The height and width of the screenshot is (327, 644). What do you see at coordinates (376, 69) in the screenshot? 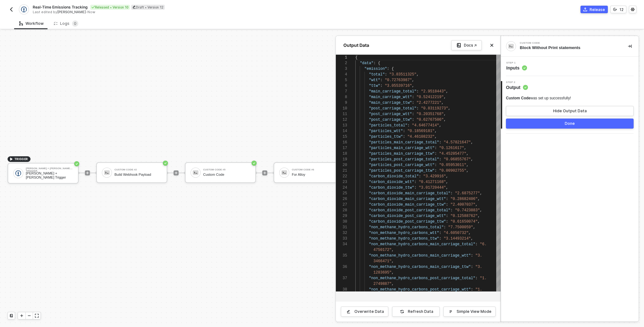
I see `span: "emission"` at bounding box center [376, 69].